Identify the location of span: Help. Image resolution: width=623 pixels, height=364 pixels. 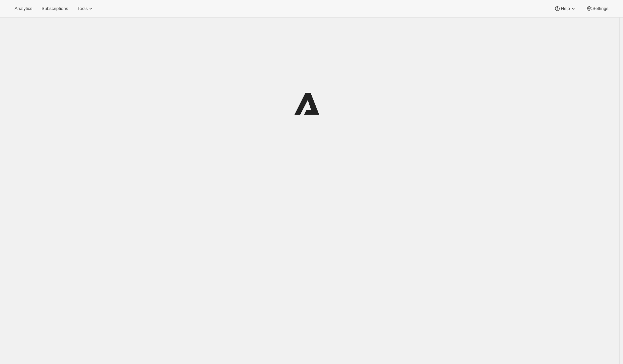
(565, 8).